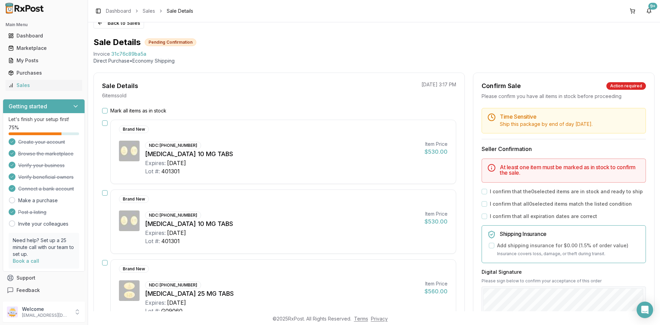  Describe the element at coordinates (14, 128) in the screenshot. I see `span: 75 %` at that location.